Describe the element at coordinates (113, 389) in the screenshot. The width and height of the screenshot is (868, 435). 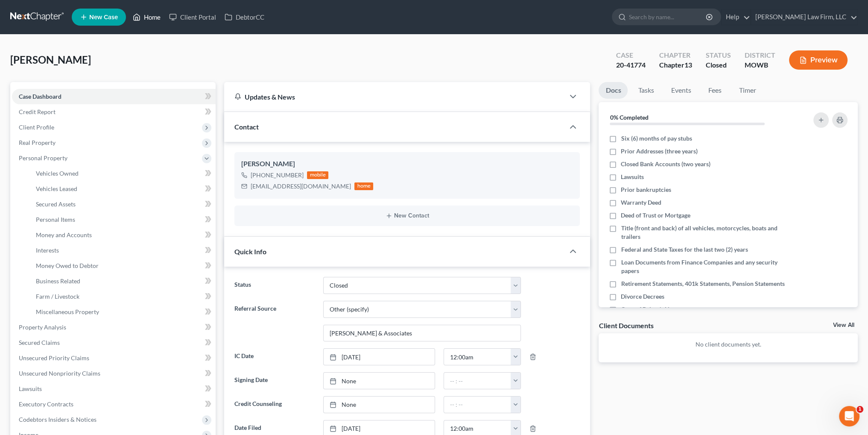
I see `a: Lawsuits` at that location.